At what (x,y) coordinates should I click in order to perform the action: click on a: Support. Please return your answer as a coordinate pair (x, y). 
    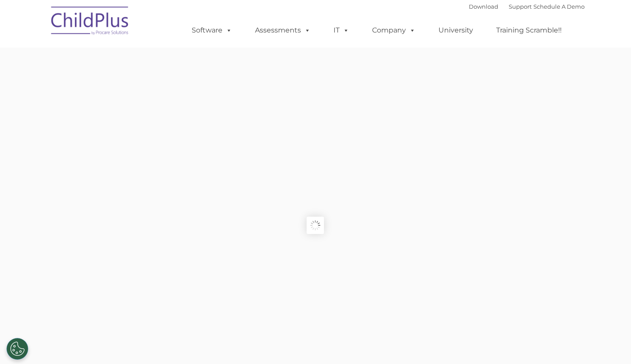
    Looking at the image, I should click on (520, 7).